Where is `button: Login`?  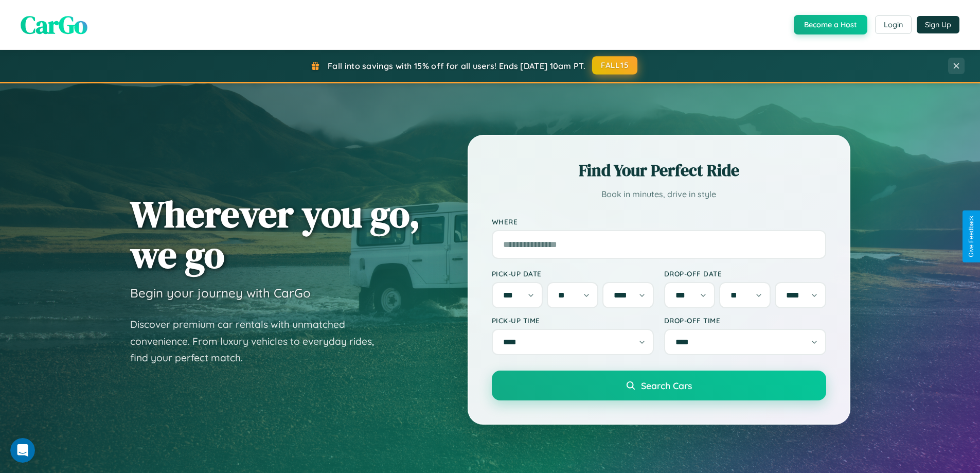
button: Login is located at coordinates (893, 25).